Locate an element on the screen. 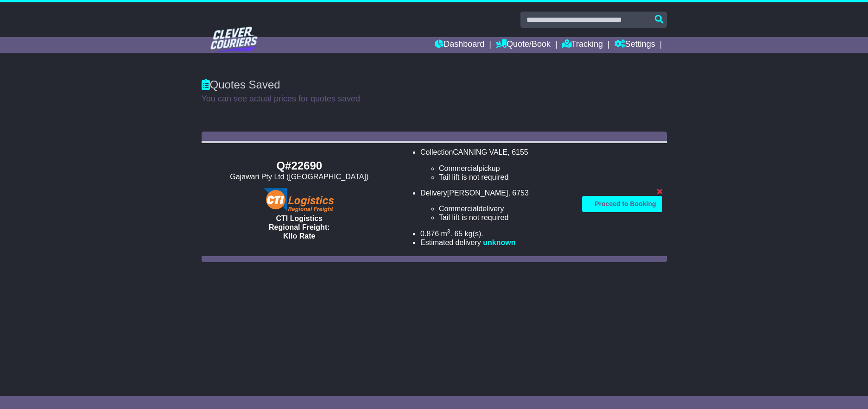  sup: 3 is located at coordinates (448, 232).